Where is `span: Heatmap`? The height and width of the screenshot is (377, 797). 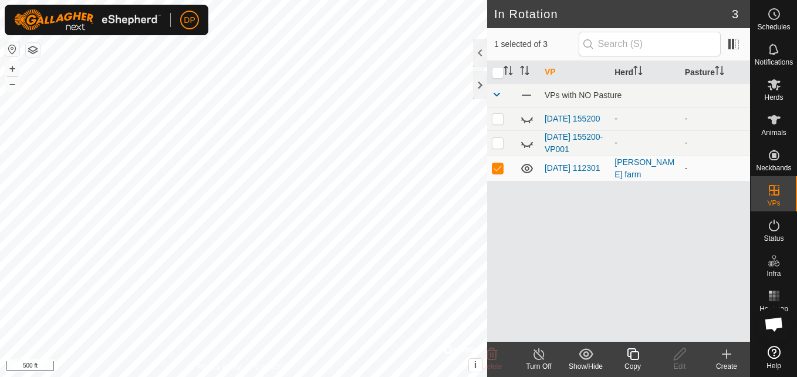
span: Heatmap is located at coordinates (773, 309).